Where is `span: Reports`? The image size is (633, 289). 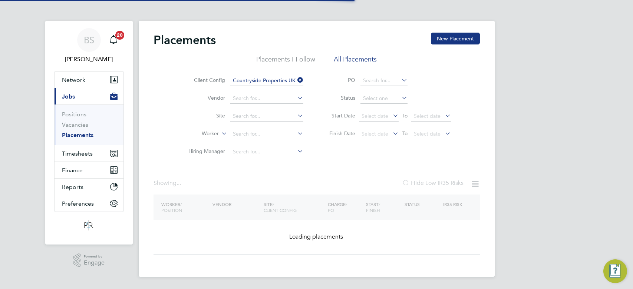 span: Reports is located at coordinates (73, 187).